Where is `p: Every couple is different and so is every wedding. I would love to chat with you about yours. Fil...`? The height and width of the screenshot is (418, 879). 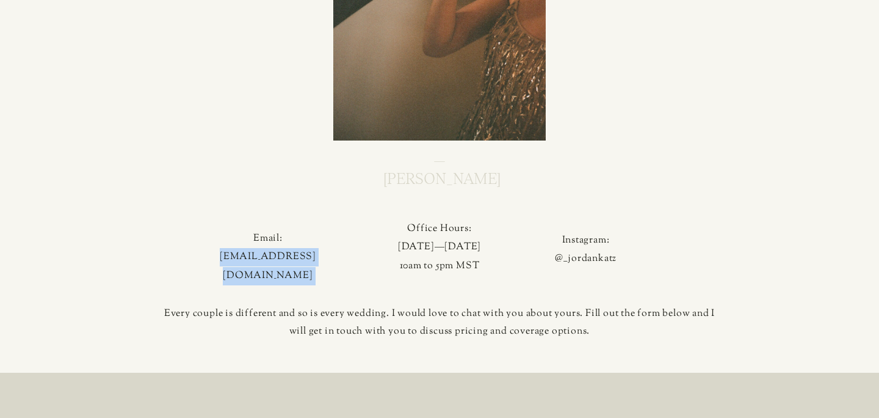 p: Every couple is different and so is every wedding. I would love to chat with you about yours. Fil... is located at coordinates (440, 311).